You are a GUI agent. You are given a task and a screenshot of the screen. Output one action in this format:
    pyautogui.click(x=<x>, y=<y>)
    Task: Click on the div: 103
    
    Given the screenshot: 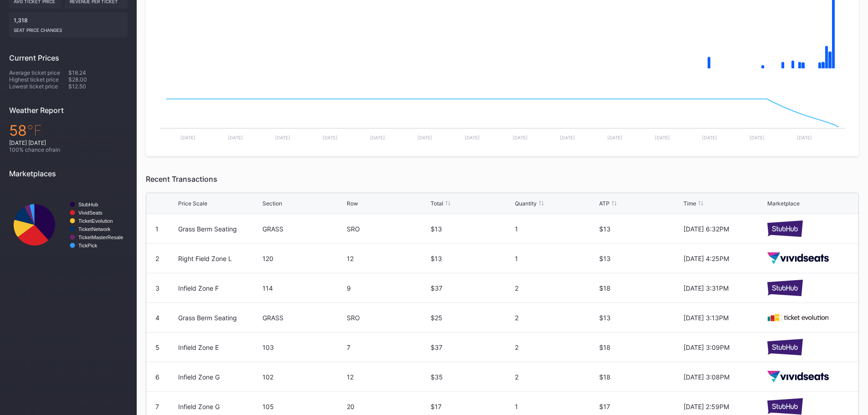 What is the action you would take?
    pyautogui.click(x=303, y=347)
    